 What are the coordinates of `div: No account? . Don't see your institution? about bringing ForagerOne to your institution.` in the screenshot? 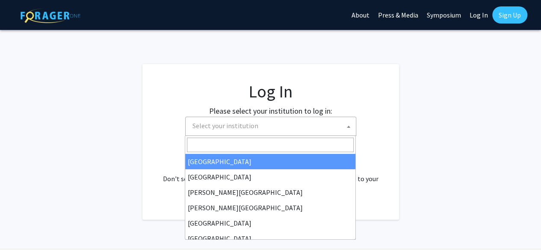 It's located at (271, 174).